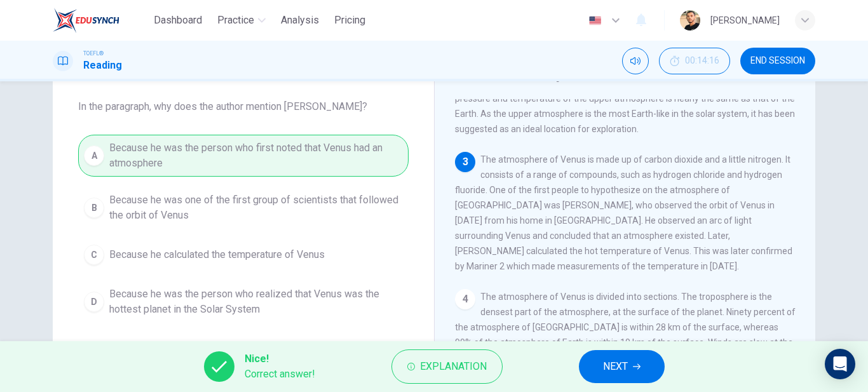 This screenshot has height=392, width=868. Describe the element at coordinates (635, 61) in the screenshot. I see `div: Mute` at that location.